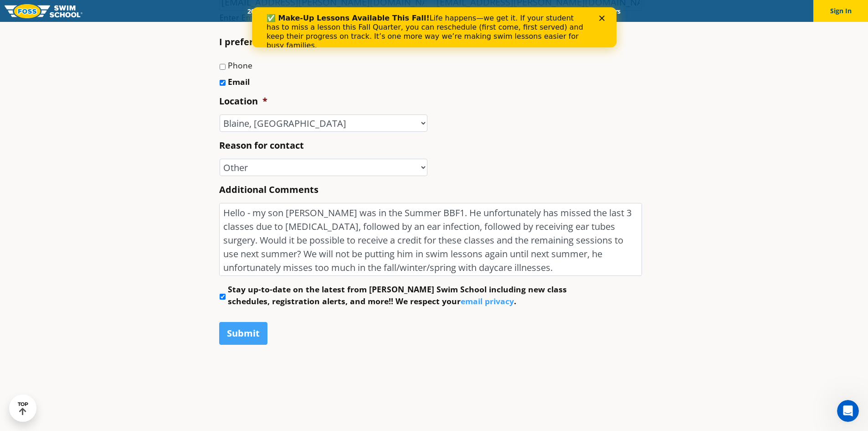 This screenshot has width=868, height=431. I want to click on b: ✅ Make-Up Lessons Available This Fall!, so click(96, 11).